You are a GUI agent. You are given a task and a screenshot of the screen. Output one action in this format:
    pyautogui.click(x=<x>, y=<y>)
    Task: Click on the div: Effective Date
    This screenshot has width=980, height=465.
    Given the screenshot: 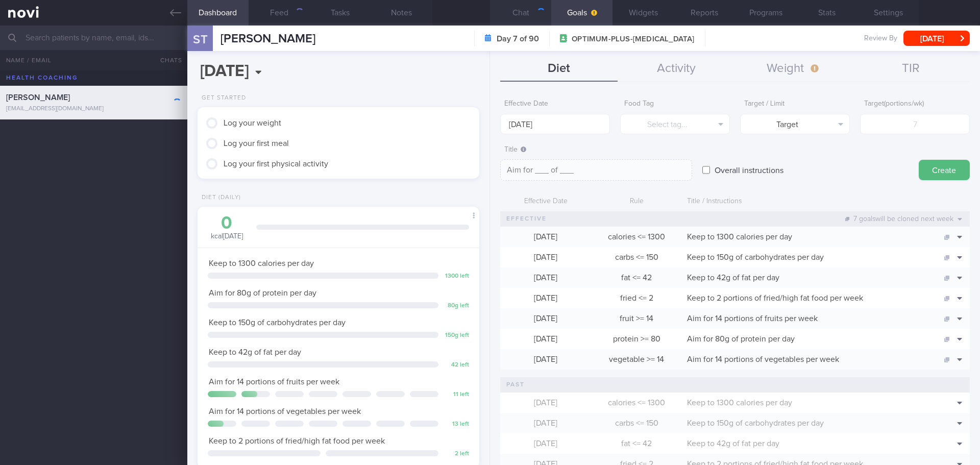 What is the action you would take?
    pyautogui.click(x=545, y=202)
    